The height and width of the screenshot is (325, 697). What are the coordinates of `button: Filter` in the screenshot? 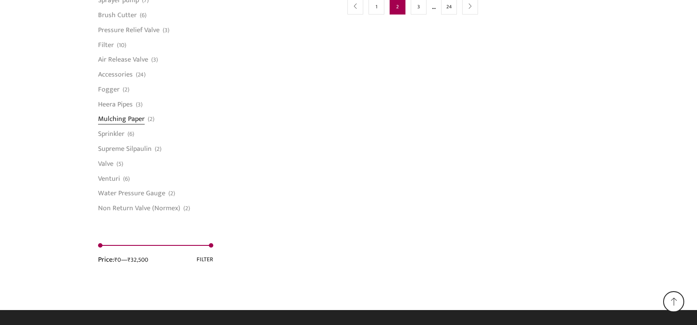 It's located at (205, 259).